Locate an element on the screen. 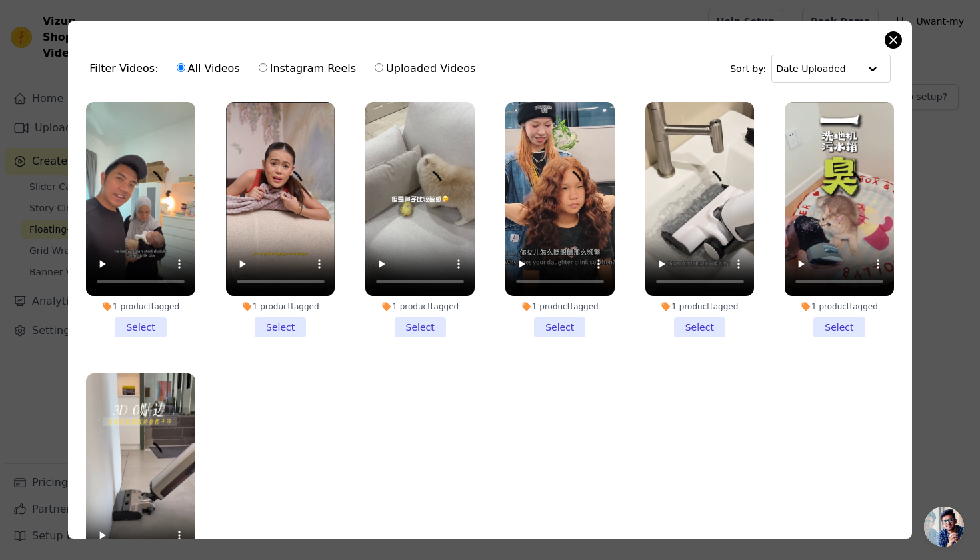  label: Uploaded Videos is located at coordinates (424, 68).